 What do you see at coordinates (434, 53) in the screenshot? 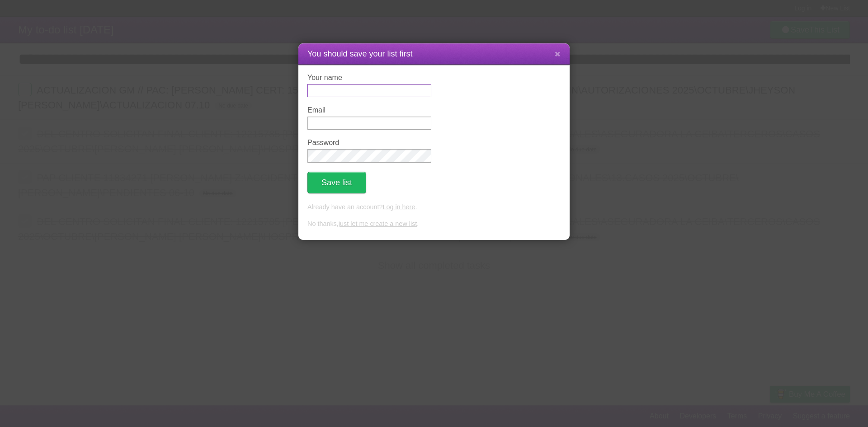
I see `h1: You should save your list first` at bounding box center [434, 53].